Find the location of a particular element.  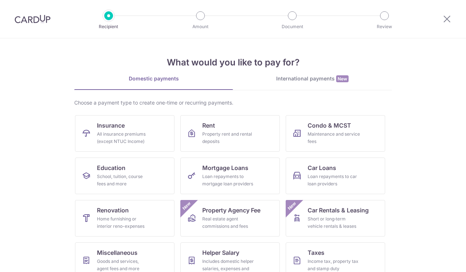

div: Real estate agent commissions and fees is located at coordinates (229, 223).